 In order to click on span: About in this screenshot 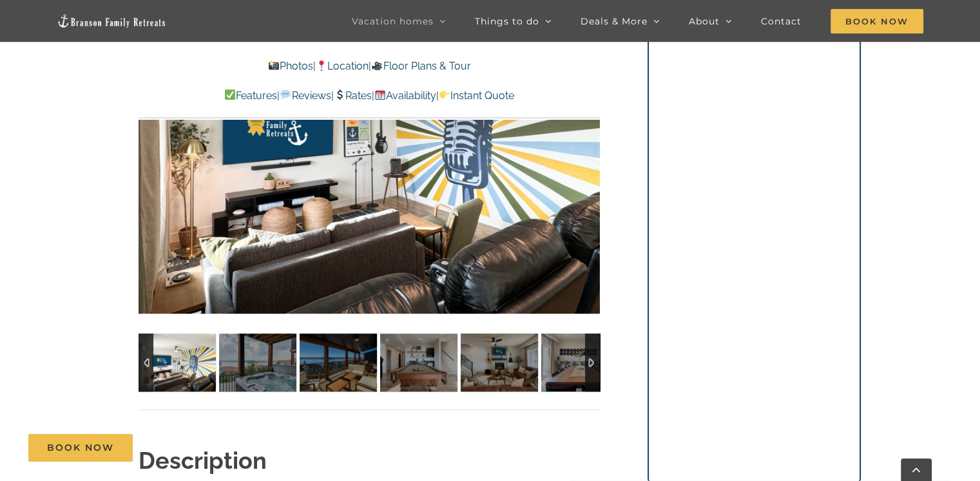, I will do `click(704, 21)`.